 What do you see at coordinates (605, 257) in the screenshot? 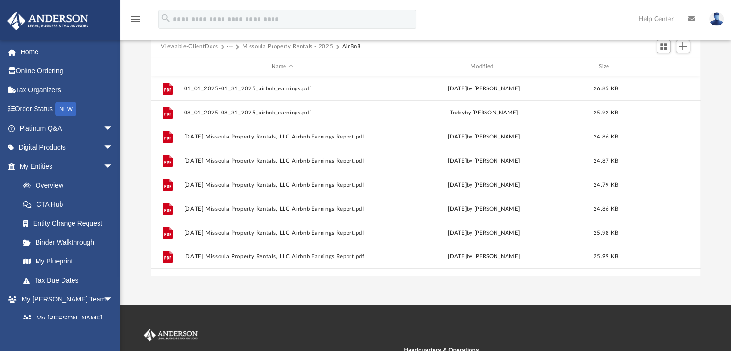
I see `span: 25.99 KB` at bounding box center [605, 257].